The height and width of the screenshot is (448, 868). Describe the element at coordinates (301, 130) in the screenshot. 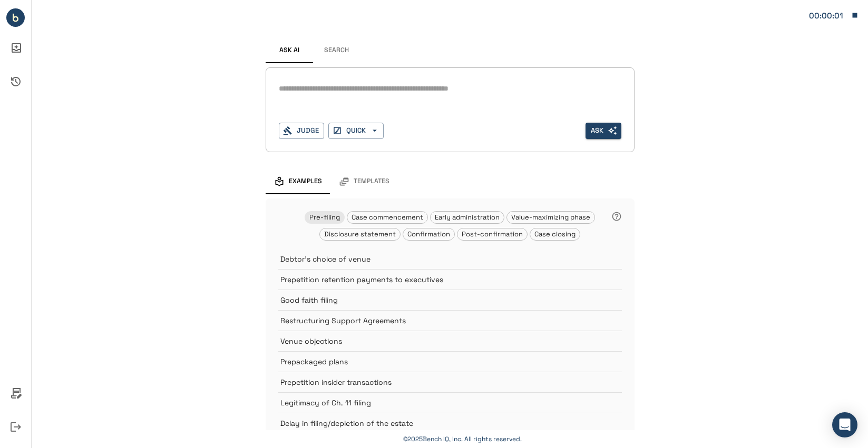

I see `button: Judge` at that location.